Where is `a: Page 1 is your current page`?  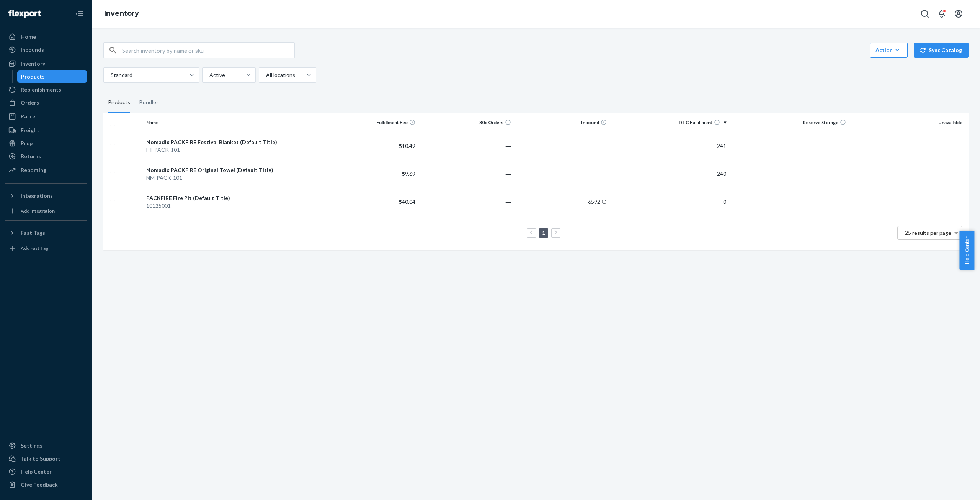 a: Page 1 is your current page is located at coordinates (543, 233).